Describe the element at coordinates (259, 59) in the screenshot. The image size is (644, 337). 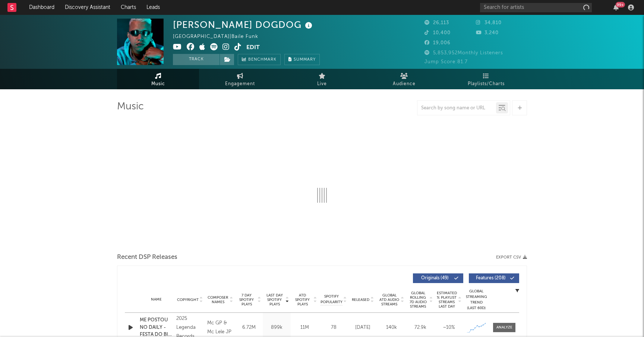
I see `a: Benchmark` at that location.